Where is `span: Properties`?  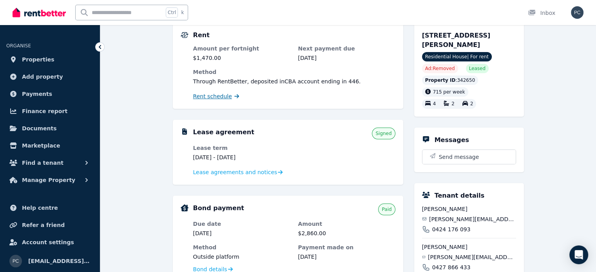
span: Properties is located at coordinates (38, 60).